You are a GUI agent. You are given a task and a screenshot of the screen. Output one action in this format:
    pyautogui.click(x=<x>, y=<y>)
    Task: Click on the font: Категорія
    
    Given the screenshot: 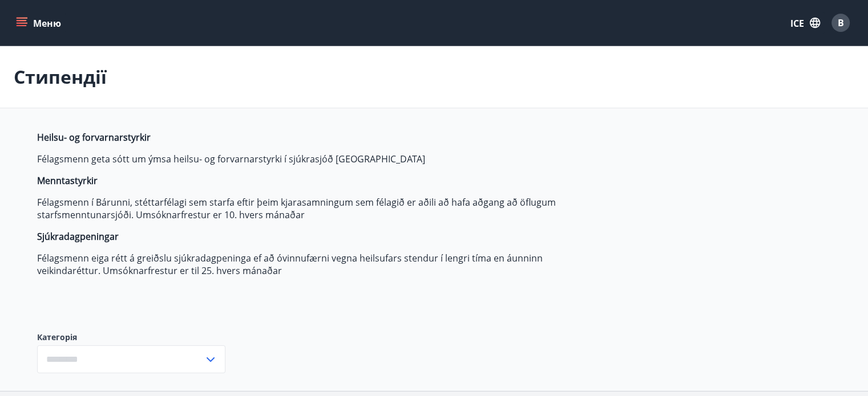 What is the action you would take?
    pyautogui.click(x=57, y=337)
    